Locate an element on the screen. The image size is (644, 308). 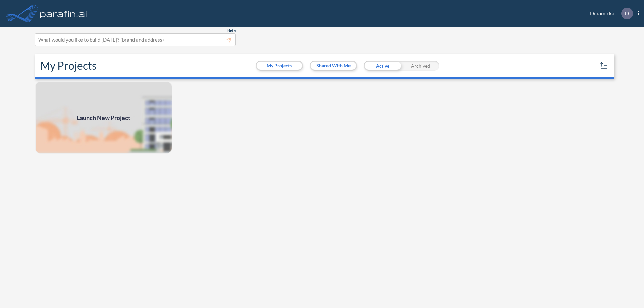
button: Shared With Me is located at coordinates (333, 66).